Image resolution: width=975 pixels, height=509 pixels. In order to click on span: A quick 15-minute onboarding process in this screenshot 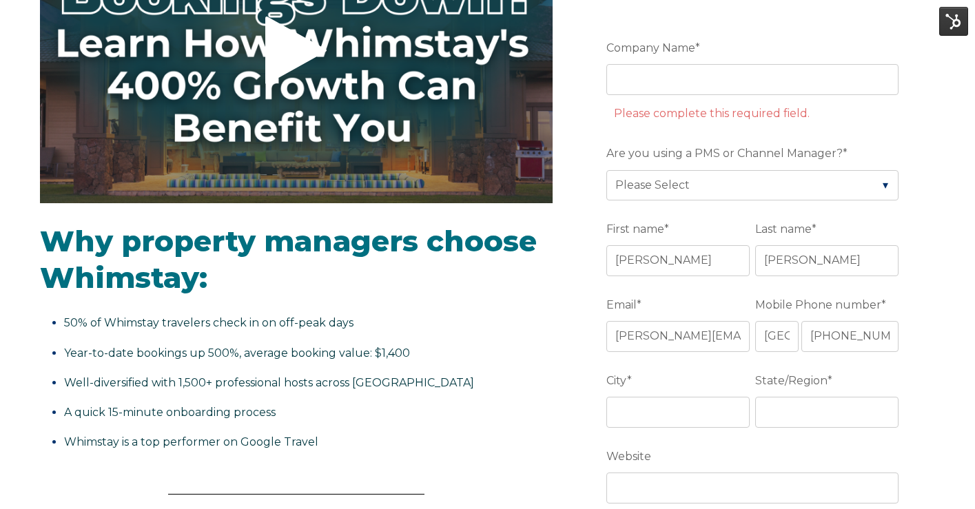, I will do `click(169, 412)`.